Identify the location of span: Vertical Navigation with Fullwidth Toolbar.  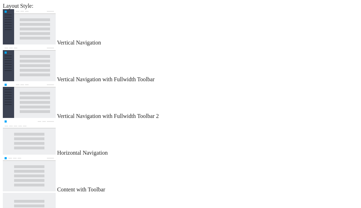
(106, 79).